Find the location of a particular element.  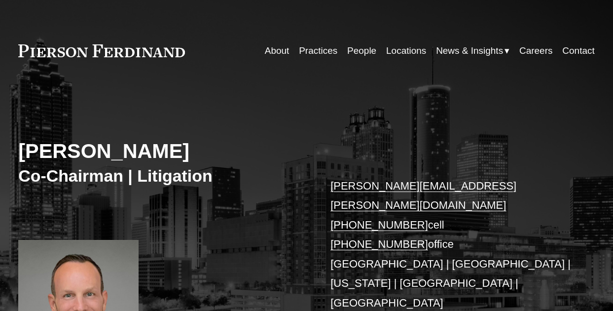

span: News & Insights is located at coordinates (470, 51).